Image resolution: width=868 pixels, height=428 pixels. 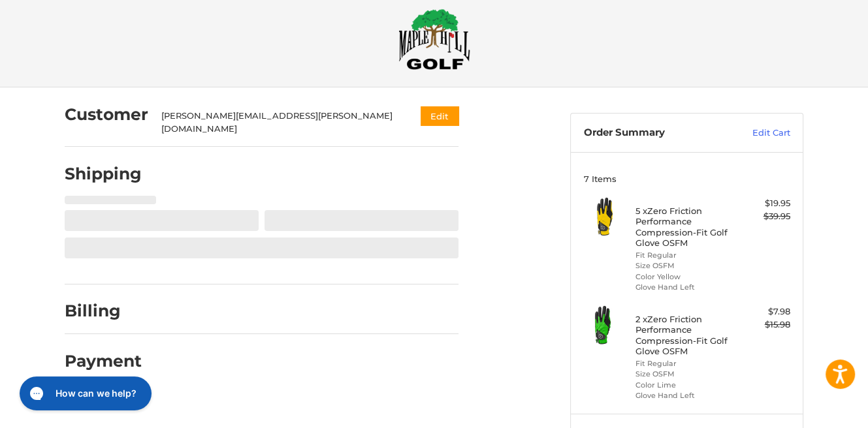 I want to click on h4: 5 x Zero Friction Performance Compression-Fit Golf Glove OSFM, so click(x=685, y=227).